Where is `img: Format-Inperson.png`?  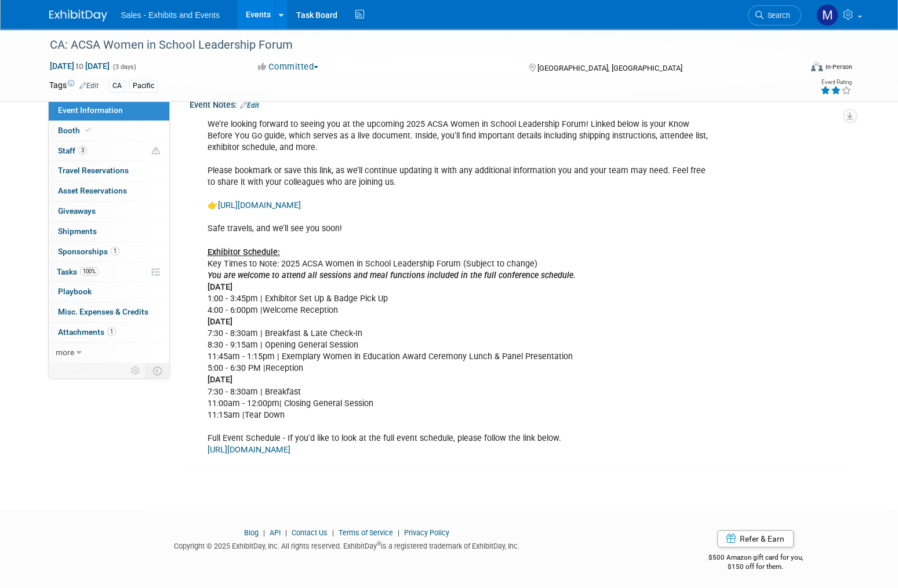
img: Format-Inperson.png is located at coordinates (817, 67).